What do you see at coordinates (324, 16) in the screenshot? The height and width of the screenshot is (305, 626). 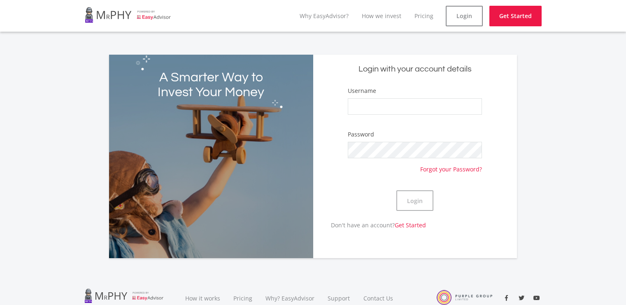 I see `a: Why EasyAdvisor?` at bounding box center [324, 16].